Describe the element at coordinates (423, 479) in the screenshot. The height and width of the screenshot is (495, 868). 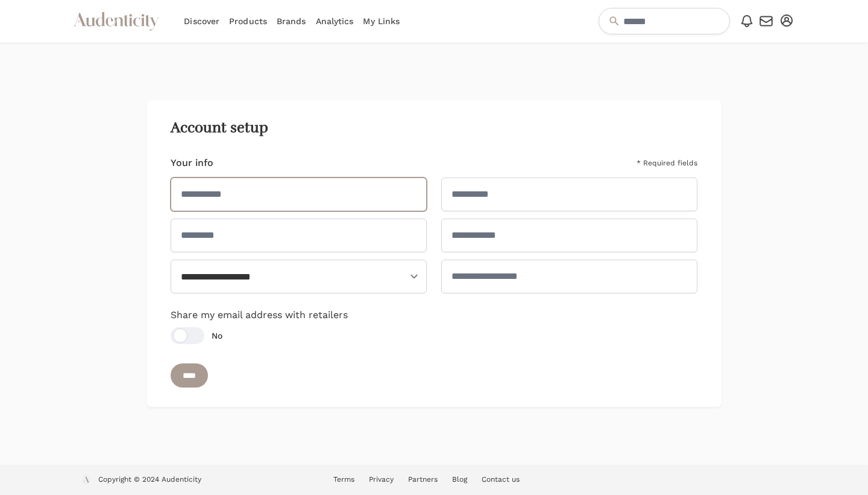
I see `a: Partners` at that location.